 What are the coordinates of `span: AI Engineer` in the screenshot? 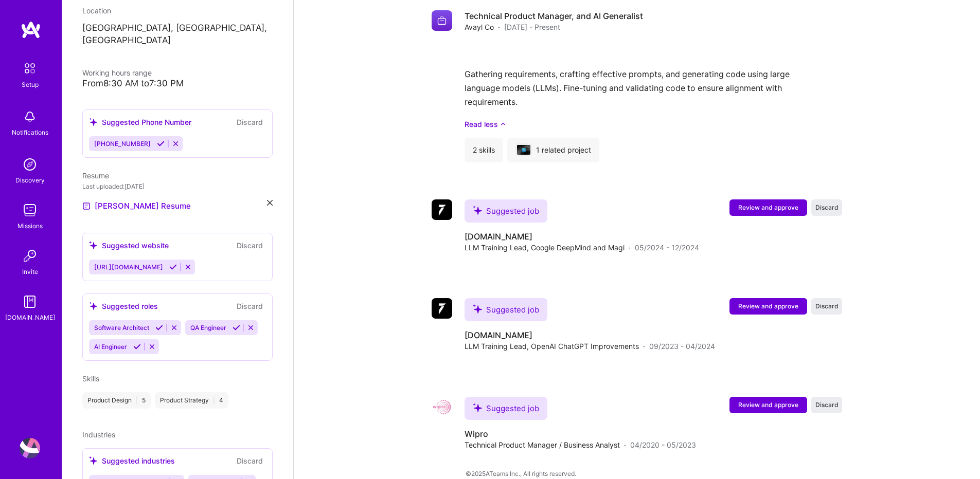 It's located at (110, 346).